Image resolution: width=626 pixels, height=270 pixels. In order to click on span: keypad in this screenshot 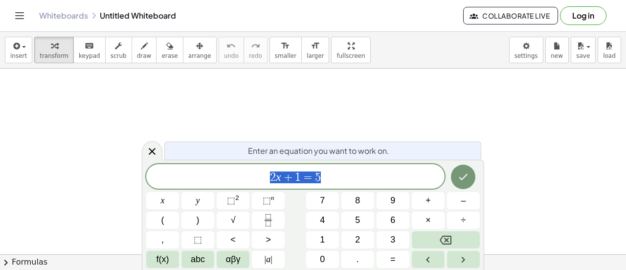, I will do `click(90, 56)`.